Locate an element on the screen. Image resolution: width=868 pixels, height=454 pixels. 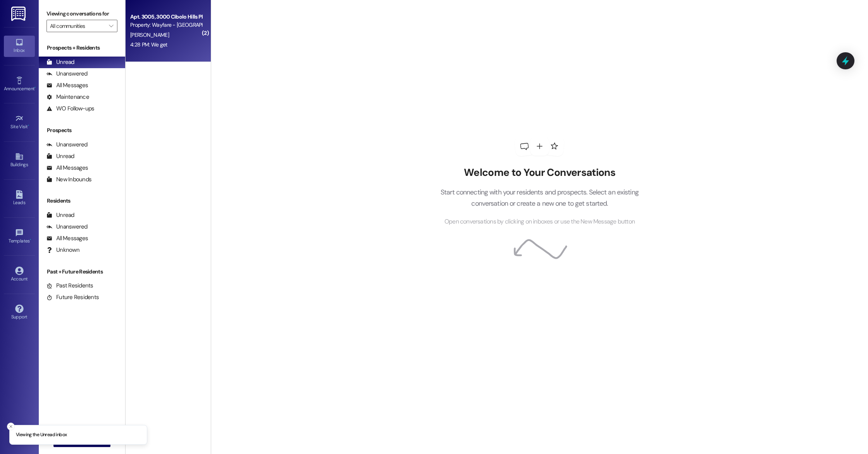
div: Future Residents is located at coordinates (73, 297).